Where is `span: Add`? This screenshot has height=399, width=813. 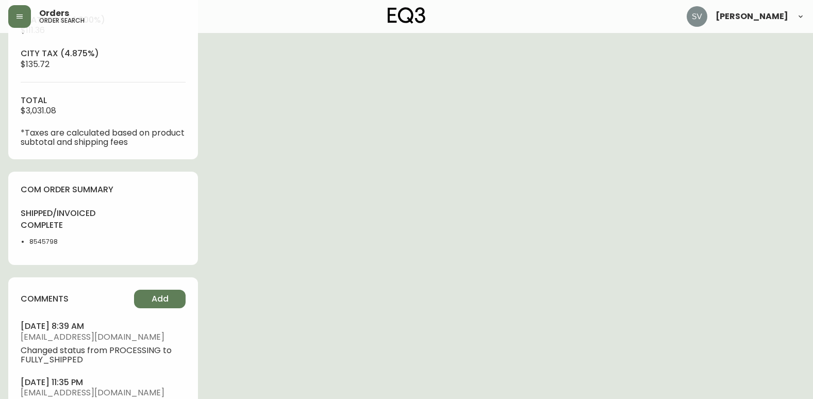 span: Add is located at coordinates (160, 299).